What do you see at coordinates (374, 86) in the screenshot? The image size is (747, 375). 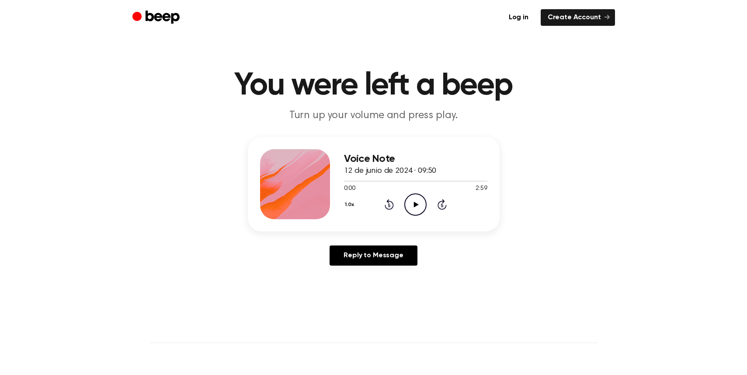 I see `h1: You were left a beep` at bounding box center [374, 86].